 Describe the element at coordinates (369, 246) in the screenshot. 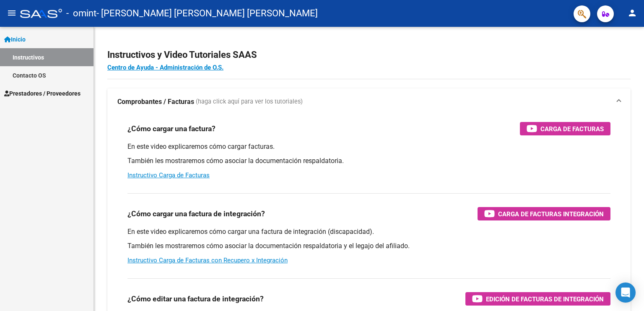

I see `p: También les mostraremos cómo asociar la documentación respaldatoria y el legajo del afiliado.` at that location.